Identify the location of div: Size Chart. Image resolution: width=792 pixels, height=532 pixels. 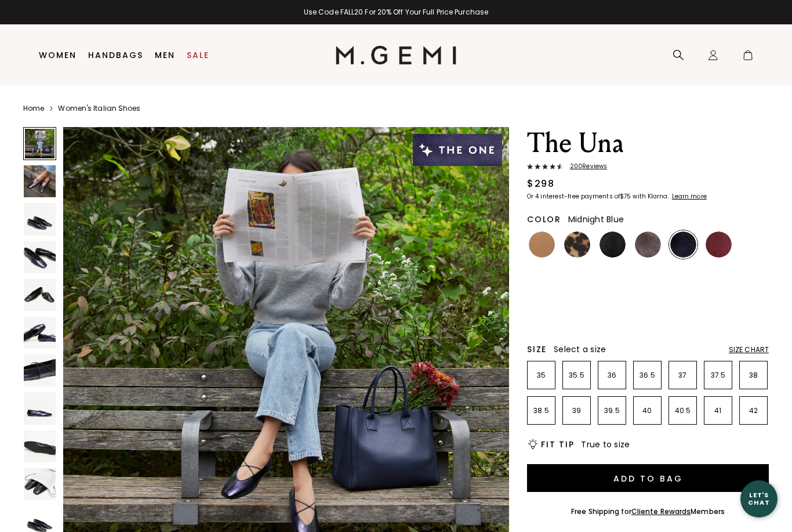
(749, 350).